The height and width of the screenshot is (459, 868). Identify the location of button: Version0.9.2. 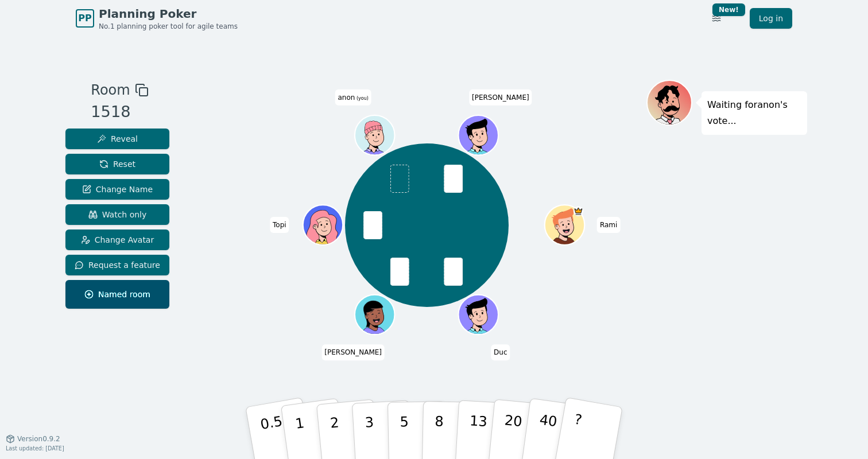
(32, 439).